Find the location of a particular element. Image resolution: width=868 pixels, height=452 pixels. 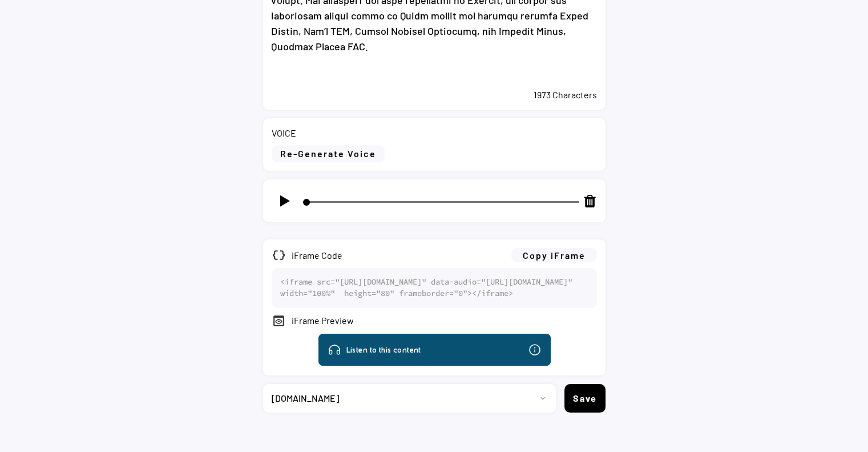

div: This audio is generated automatically. Inaccuracies may occur due to the reading by the virtual v... is located at coordinates (264, 16).